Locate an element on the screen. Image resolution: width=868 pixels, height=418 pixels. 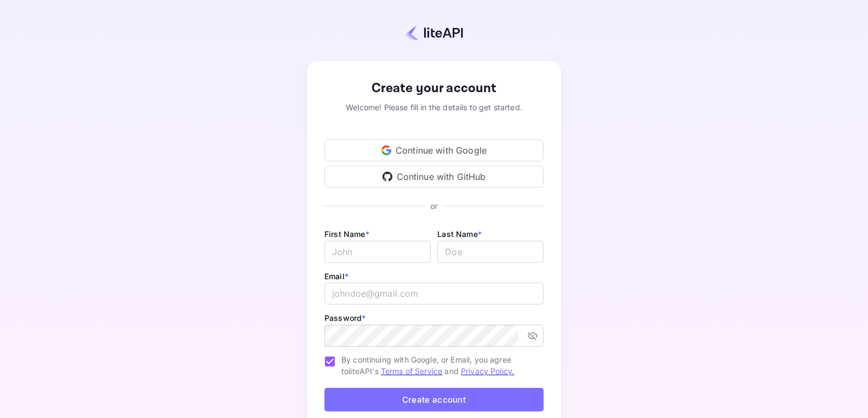
input: John is located at coordinates (377, 252).